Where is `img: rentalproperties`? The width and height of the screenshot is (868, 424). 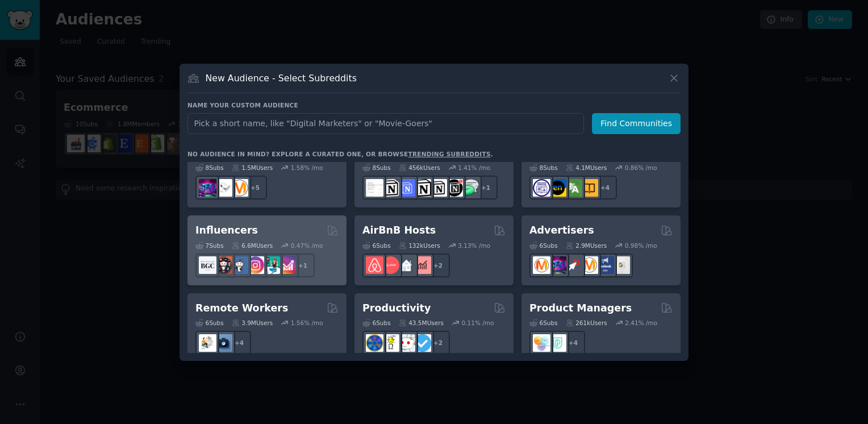 img: rentalproperties is located at coordinates (406, 265).